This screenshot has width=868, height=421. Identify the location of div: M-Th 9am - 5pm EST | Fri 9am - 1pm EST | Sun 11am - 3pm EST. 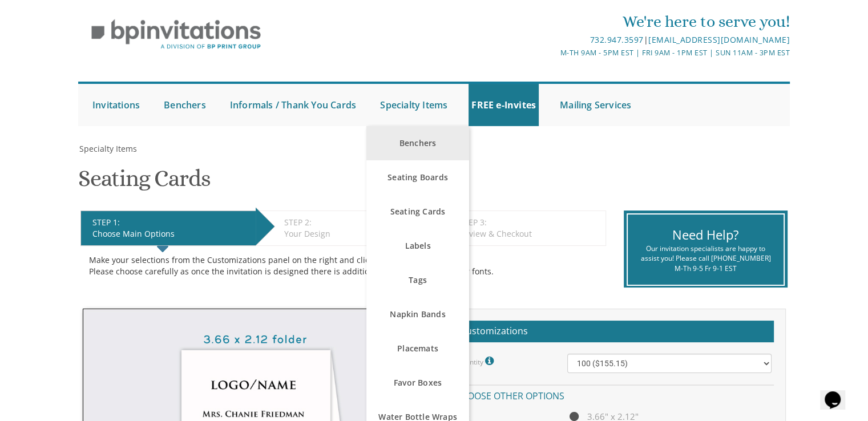
(553, 52).